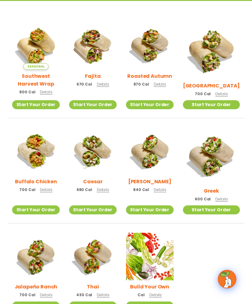  I want to click on img: Product photo for Jalapeño Ranch Wrap, so click(36, 256).